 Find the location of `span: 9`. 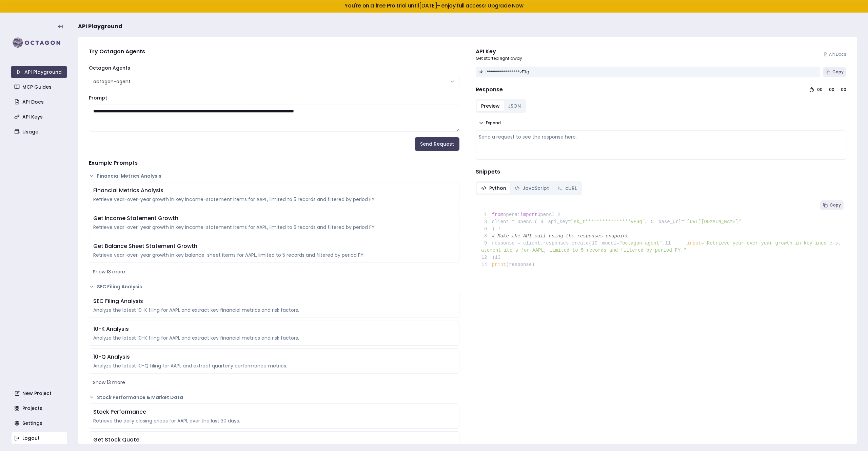

span: 9 is located at coordinates (486, 243).